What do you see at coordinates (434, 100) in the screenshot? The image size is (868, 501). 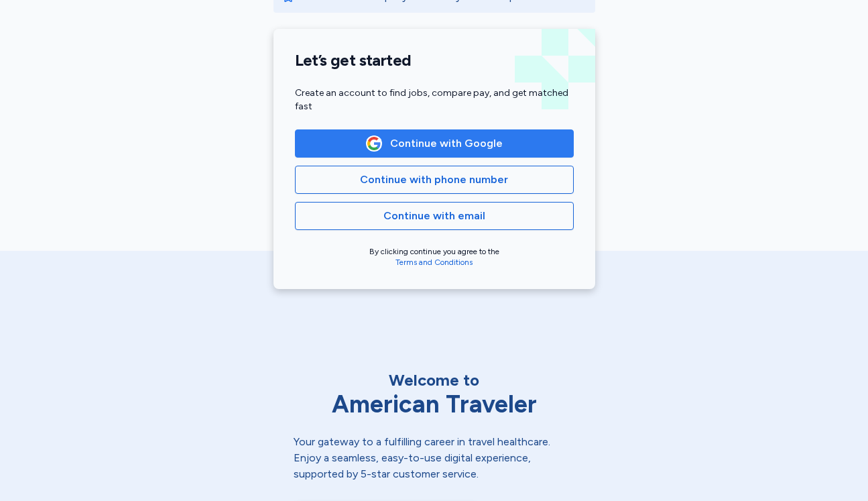 I see `div: Create an account to find jobs, compare pay, and get matched fast` at bounding box center [434, 100].